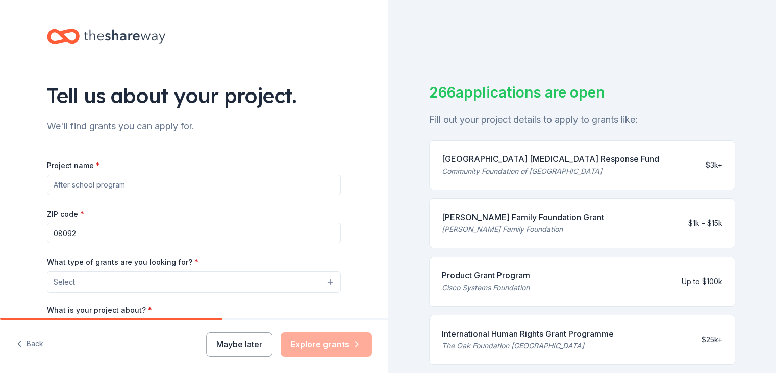  I want to click on label: What type of grants are you looking for?, so click(123, 262).